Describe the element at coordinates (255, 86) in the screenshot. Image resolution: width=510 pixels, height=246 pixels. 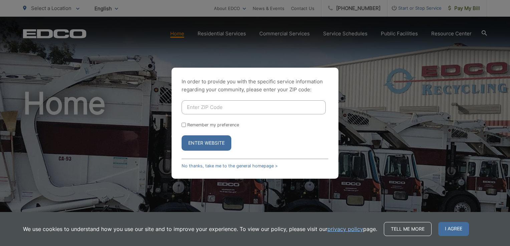
I see `p: In order to provide you with the specific service information regarding your community, please en...` at that location.